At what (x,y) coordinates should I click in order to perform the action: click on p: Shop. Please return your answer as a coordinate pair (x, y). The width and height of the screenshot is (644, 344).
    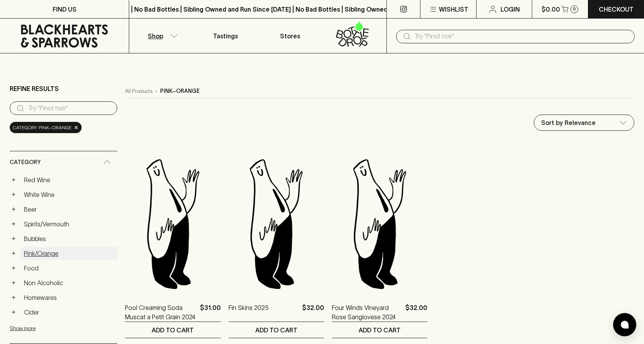
    Looking at the image, I should click on (156, 36).